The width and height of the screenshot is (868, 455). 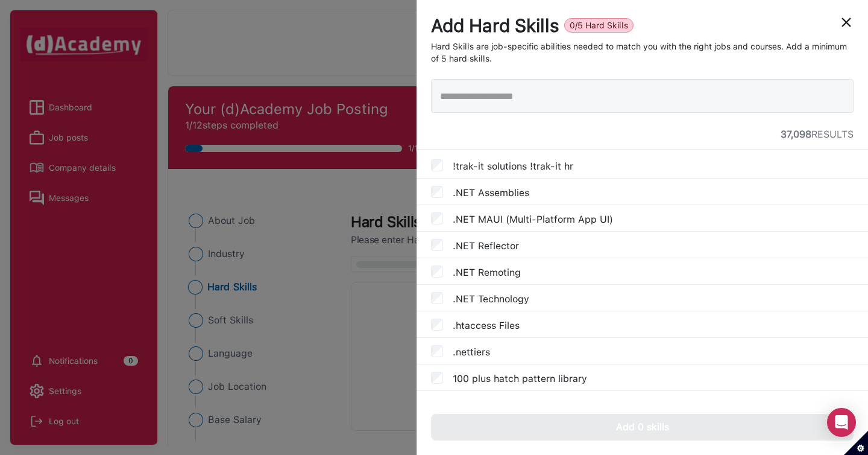 I want to click on div: !trak-it solutions !trak-it hr, so click(x=642, y=165).